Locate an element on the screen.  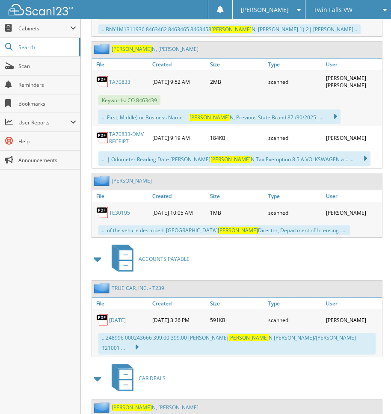
span: Search is located at coordinates (47, 47).